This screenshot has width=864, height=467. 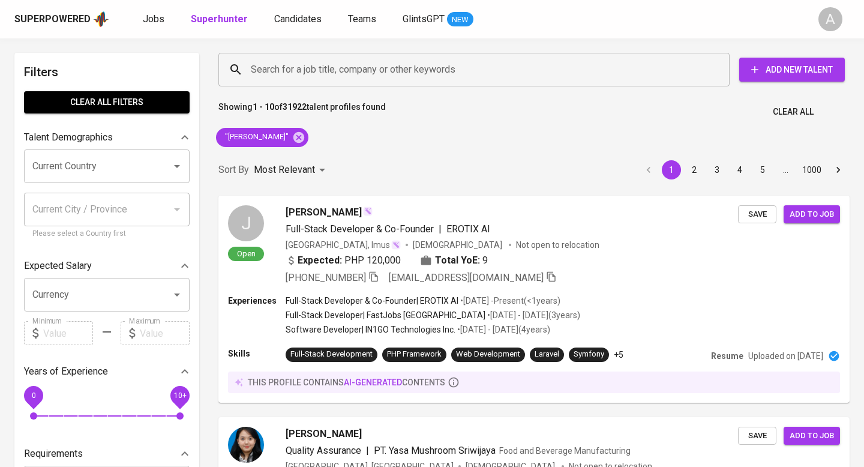 I want to click on div: Requirements, so click(x=107, y=454).